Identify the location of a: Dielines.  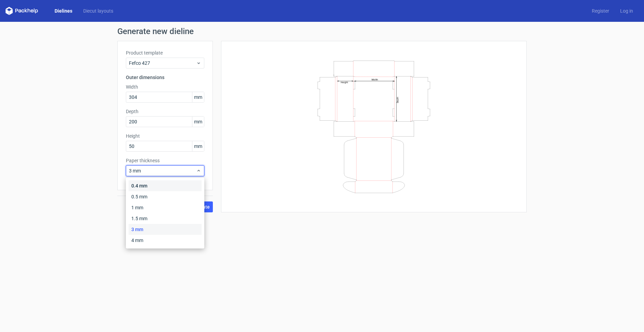
(63, 11).